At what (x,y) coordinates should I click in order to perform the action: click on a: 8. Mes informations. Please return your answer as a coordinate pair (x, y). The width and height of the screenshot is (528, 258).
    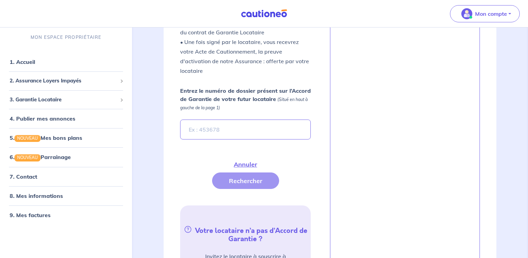
    Looking at the image, I should click on (36, 196).